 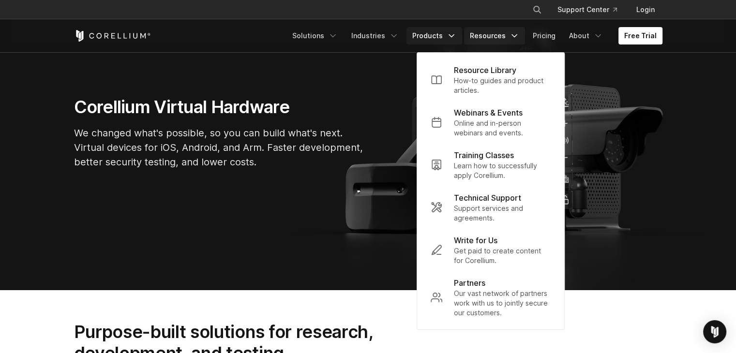 I want to click on a: Pricing, so click(x=544, y=36).